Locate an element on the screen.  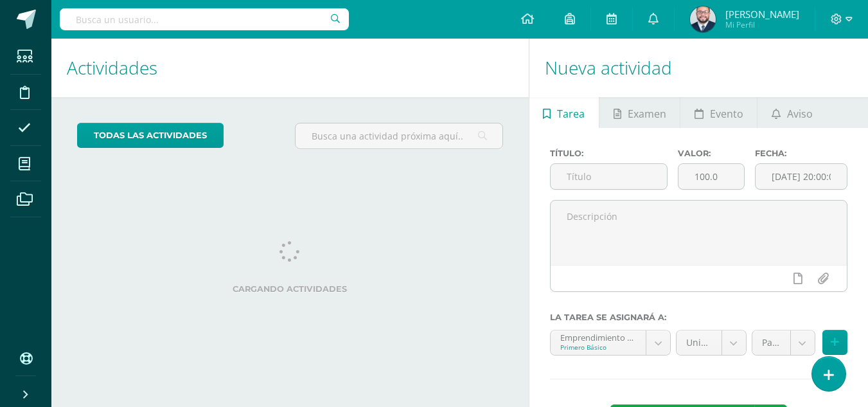
a: todas las Actividades is located at coordinates (150, 135).